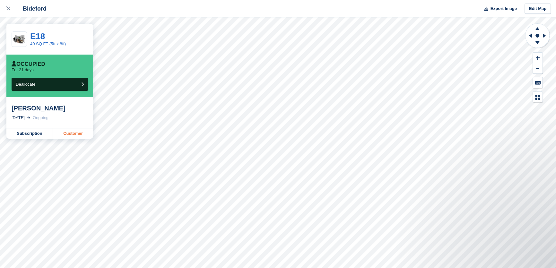 Image resolution: width=556 pixels, height=268 pixels. Describe the element at coordinates (537, 9) in the screenshot. I see `a: Edit Map` at that location.